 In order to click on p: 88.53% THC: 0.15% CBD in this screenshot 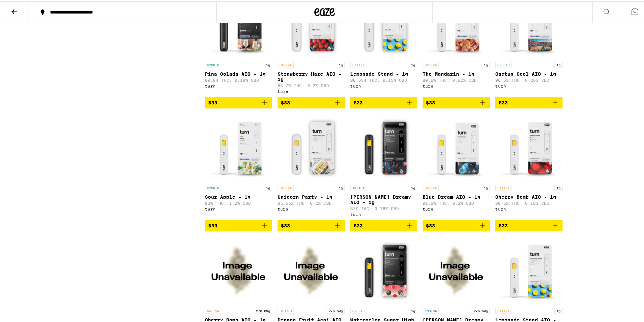, I will do `click(384, 79)`.